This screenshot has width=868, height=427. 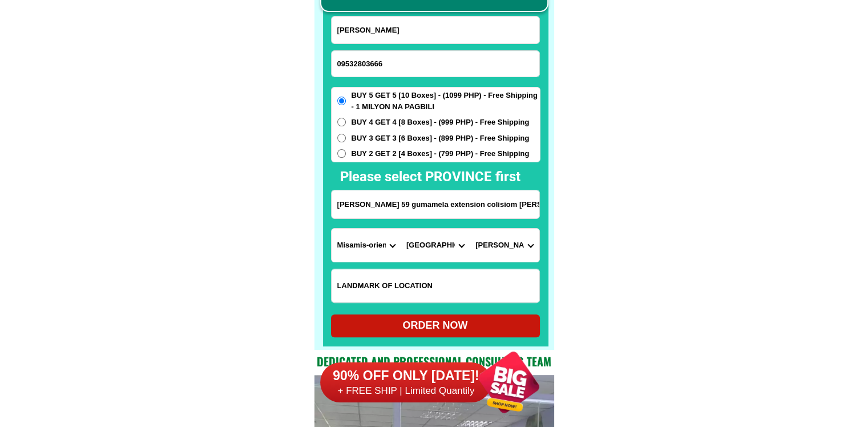 I want to click on input: BUY 3 GET 3 [6 Boxes] - (899 PHP) - Free Shipping, so click(x=341, y=138).